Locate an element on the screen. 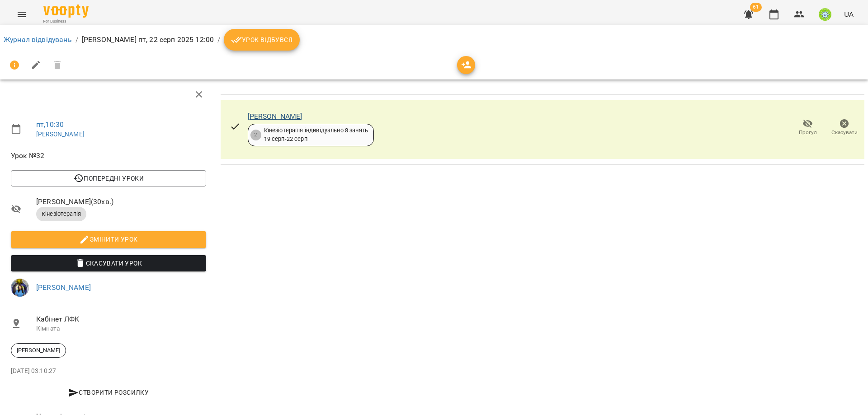 This screenshot has height=415, width=868. a: пт , 10:30 is located at coordinates (50, 125).